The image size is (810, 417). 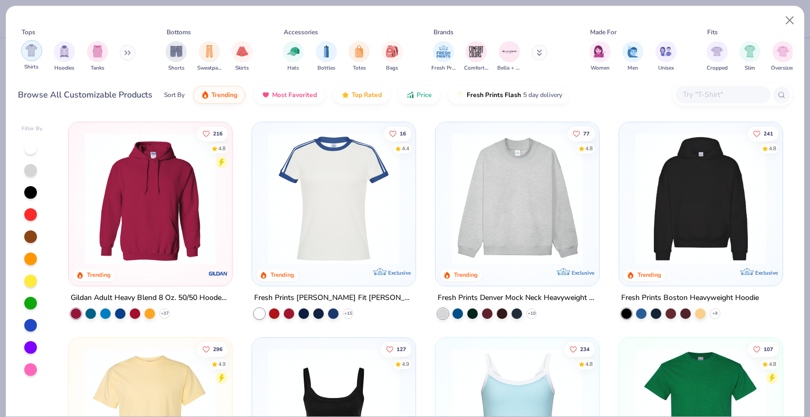 I want to click on span: + 10, so click(x=531, y=314).